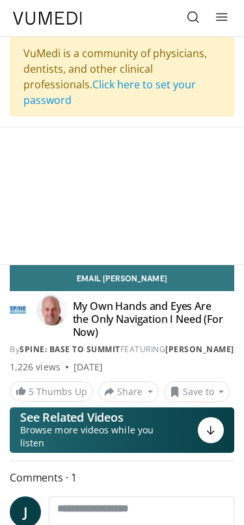  Describe the element at coordinates (99, 437) in the screenshot. I see `span: Browse more videos while you listen` at that location.